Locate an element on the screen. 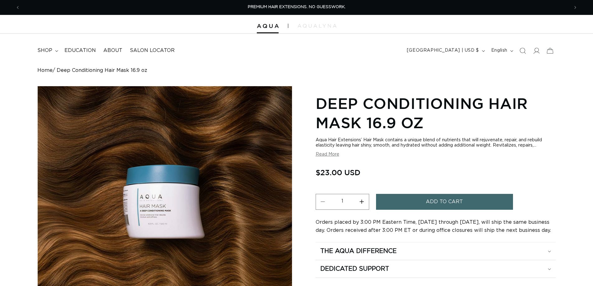  summary: The Aqua Difference is located at coordinates (435, 251).